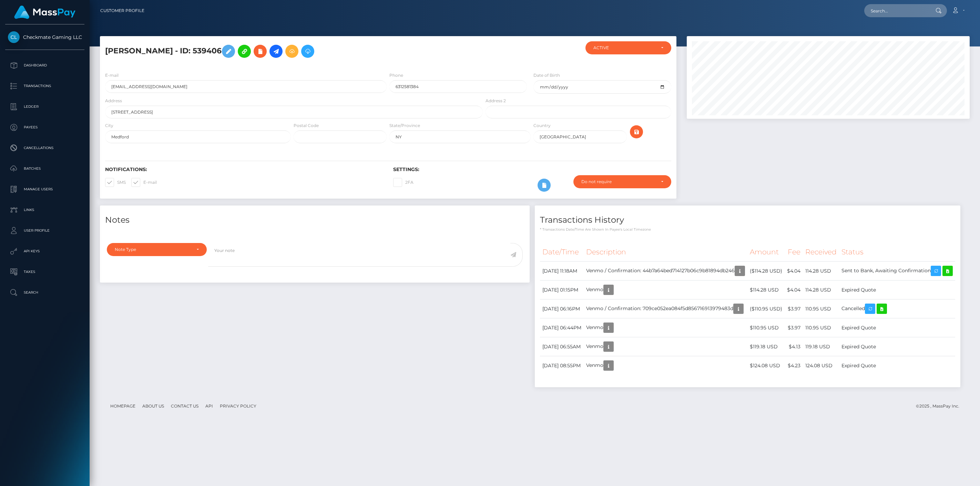 This screenshot has height=486, width=980. I want to click on span: Checkmate Gaming LLC, so click(45, 37).